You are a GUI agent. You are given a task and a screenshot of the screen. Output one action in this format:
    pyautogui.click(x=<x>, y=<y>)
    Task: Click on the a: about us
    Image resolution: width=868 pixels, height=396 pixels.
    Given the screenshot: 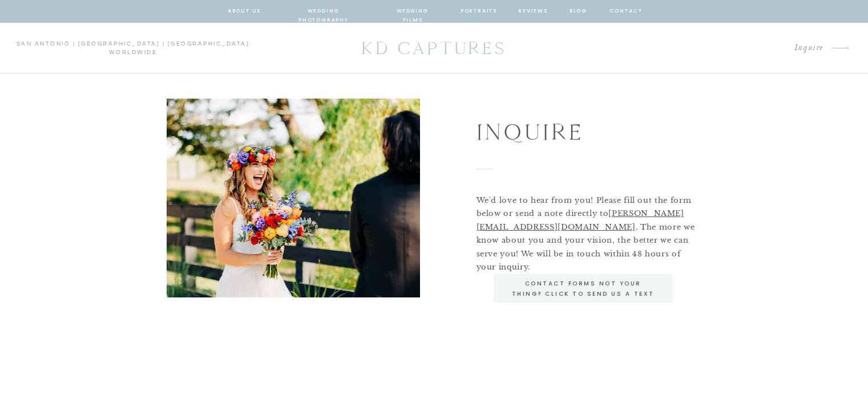 What is the action you would take?
    pyautogui.click(x=244, y=11)
    